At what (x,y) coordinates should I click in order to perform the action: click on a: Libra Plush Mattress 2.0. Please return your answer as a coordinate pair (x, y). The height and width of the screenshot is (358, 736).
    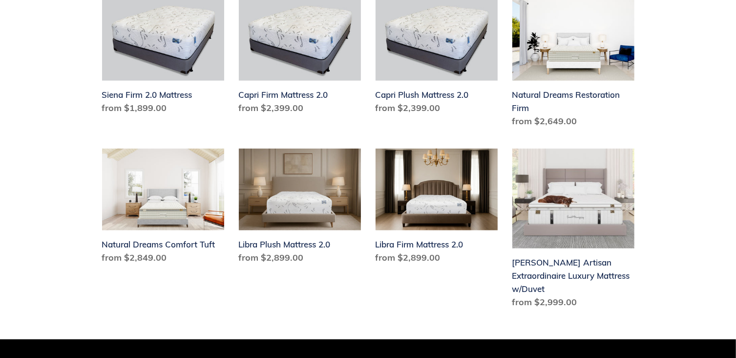
    Looking at the image, I should click on (300, 208).